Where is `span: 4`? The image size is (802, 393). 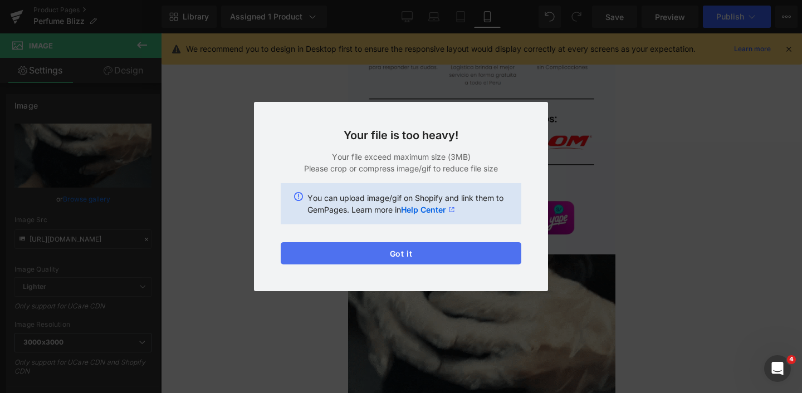
span: 4 is located at coordinates (791, 360).